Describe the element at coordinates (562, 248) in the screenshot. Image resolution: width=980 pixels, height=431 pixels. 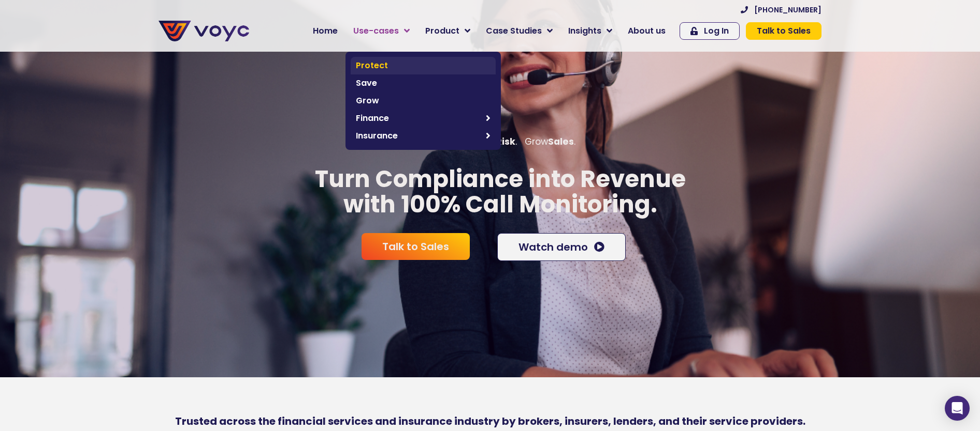
I see `a: Watch demo` at that location.